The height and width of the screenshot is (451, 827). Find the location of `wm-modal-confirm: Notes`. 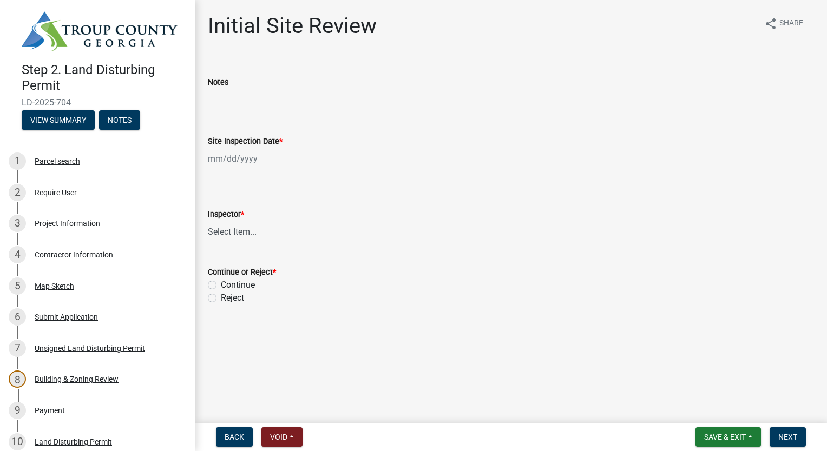

wm-modal-confirm: Notes is located at coordinates (120, 121).